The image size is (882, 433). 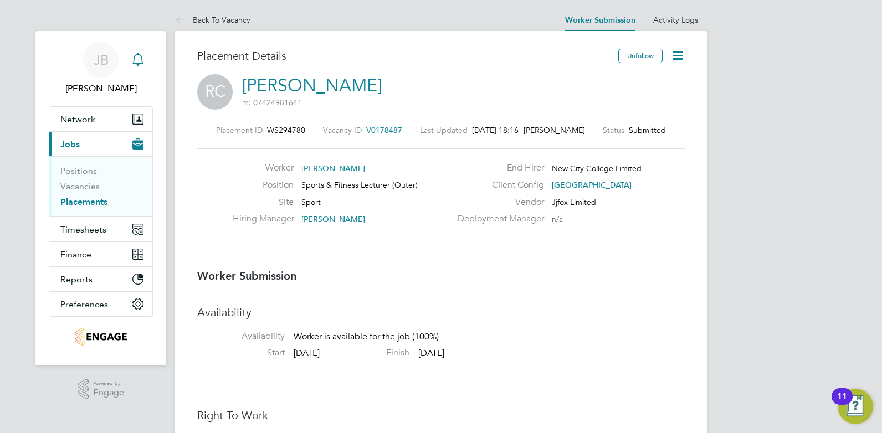 What do you see at coordinates (101, 304) in the screenshot?
I see `button: Preferences` at bounding box center [101, 304].